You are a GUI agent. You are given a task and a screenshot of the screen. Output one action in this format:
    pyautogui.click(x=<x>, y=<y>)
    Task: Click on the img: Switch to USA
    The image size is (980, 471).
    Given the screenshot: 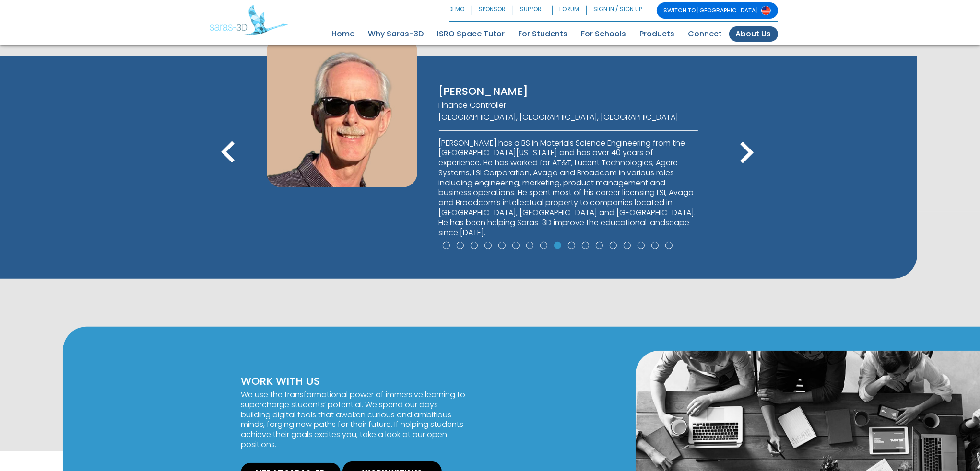 What is the action you would take?
    pyautogui.click(x=766, y=10)
    